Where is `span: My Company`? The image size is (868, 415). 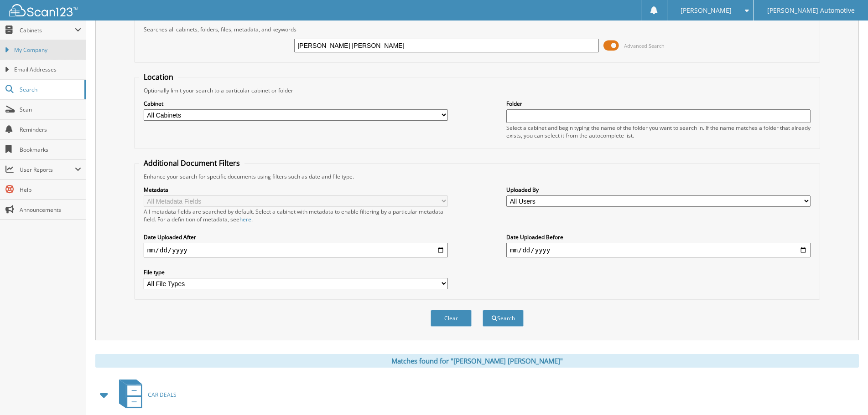
span: My Company is located at coordinates (48, 50).